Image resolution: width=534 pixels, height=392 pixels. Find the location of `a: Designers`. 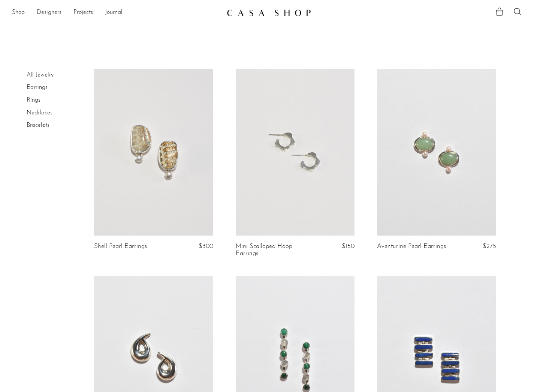

a: Designers is located at coordinates (49, 13).